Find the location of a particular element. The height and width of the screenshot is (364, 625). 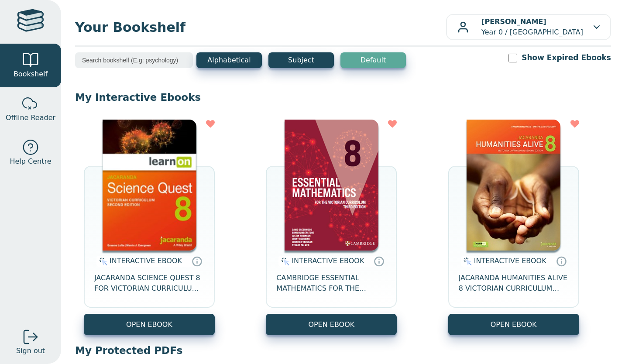

button: Default is located at coordinates (373, 60).